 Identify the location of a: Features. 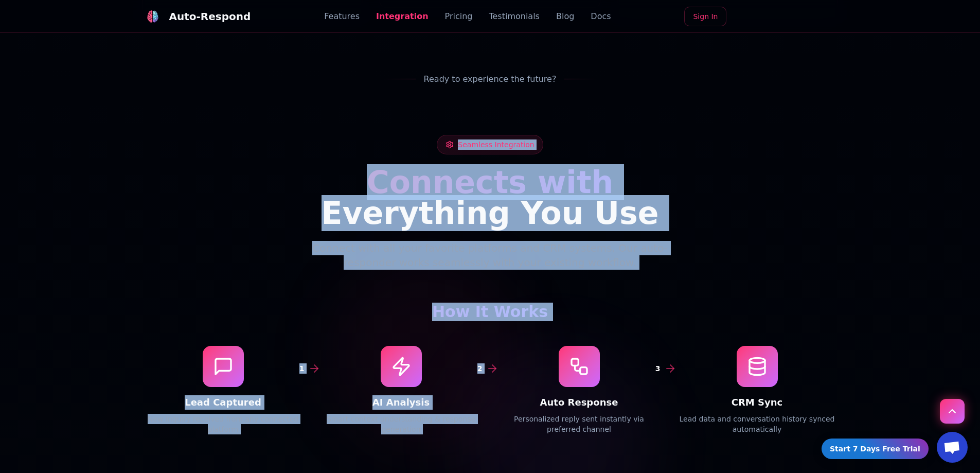
(342, 16).